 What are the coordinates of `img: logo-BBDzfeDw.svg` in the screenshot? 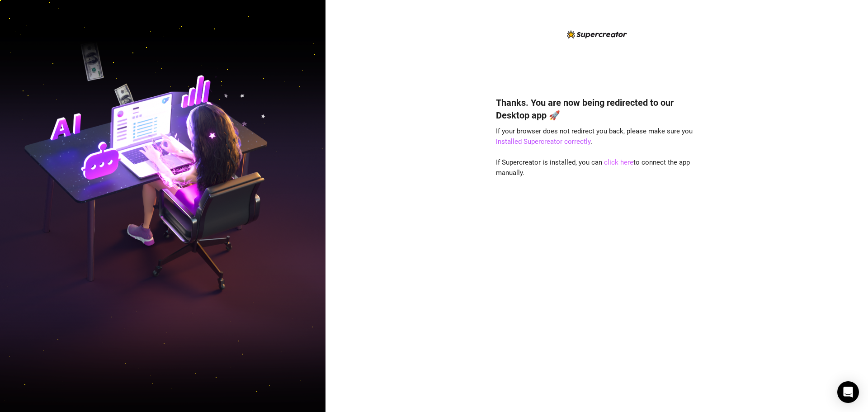 It's located at (597, 34).